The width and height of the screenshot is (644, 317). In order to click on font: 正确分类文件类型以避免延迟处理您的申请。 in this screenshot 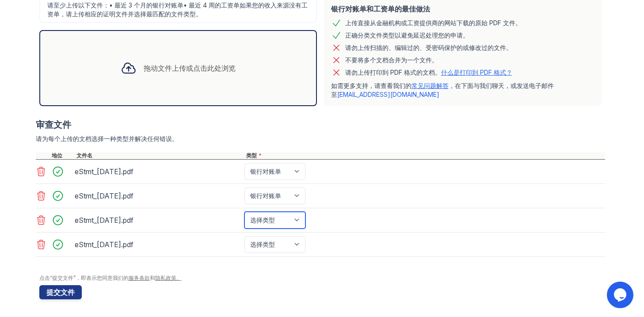, I will do `click(407, 35)`.